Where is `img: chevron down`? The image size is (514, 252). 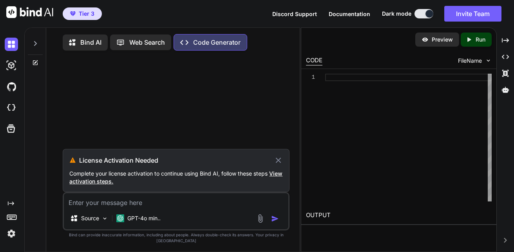 img: chevron down is located at coordinates (488, 60).